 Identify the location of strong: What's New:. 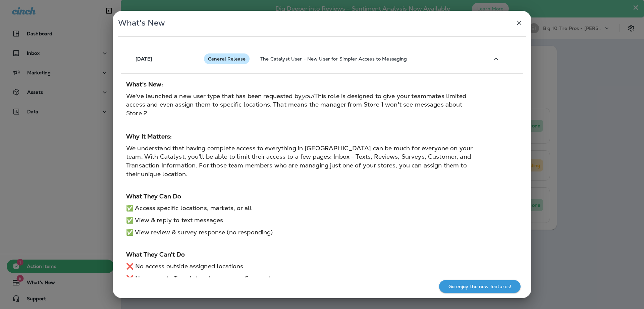
(145, 84).